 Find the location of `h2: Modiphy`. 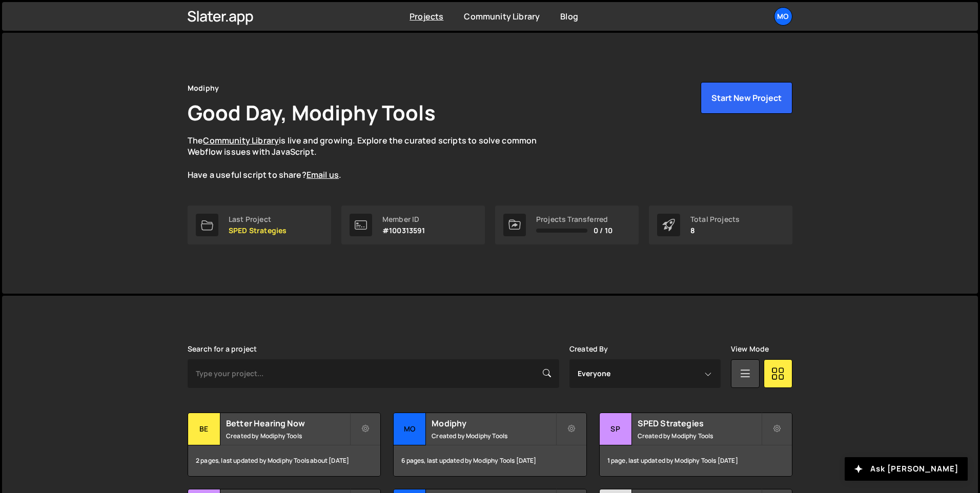

h2: Modiphy is located at coordinates (493, 424).